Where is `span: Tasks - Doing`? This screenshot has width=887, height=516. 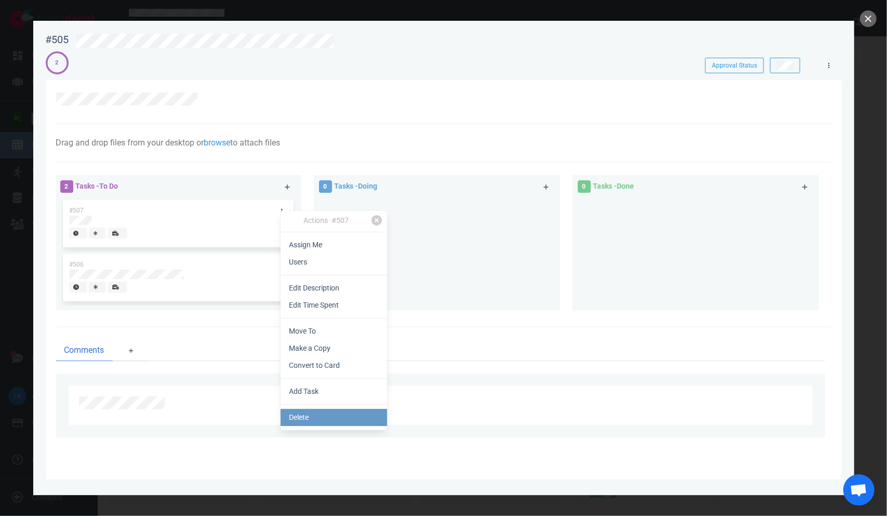
span: Tasks - Doing is located at coordinates (356, 186).